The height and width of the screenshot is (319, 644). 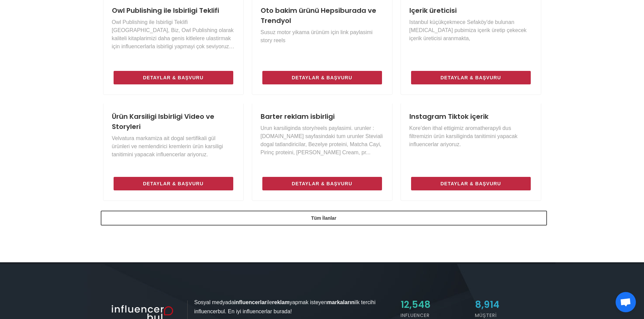 I want to click on h5: Müşteri, so click(x=509, y=316).